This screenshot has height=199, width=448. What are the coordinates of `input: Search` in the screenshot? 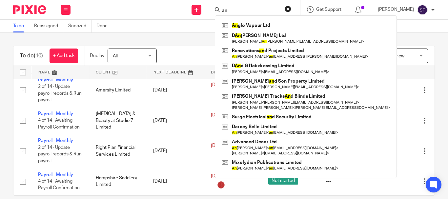 It's located at (251, 11).